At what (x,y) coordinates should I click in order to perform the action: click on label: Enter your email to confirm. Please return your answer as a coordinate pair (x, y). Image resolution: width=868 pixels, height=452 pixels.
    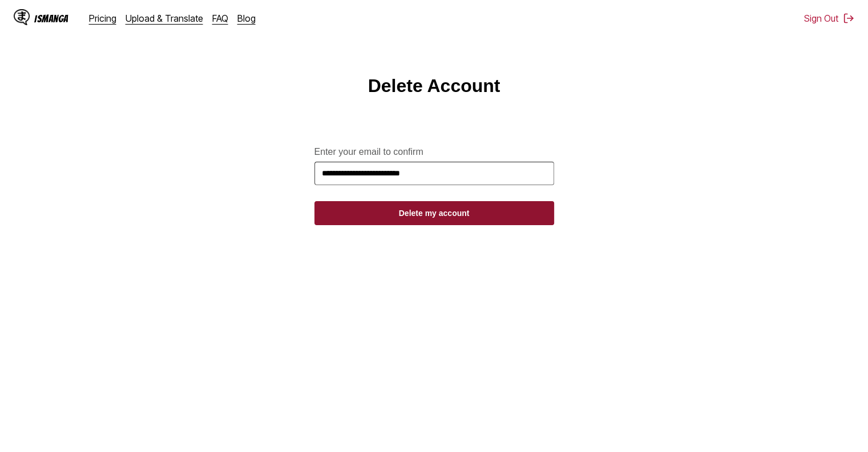
    Looking at the image, I should click on (434, 152).